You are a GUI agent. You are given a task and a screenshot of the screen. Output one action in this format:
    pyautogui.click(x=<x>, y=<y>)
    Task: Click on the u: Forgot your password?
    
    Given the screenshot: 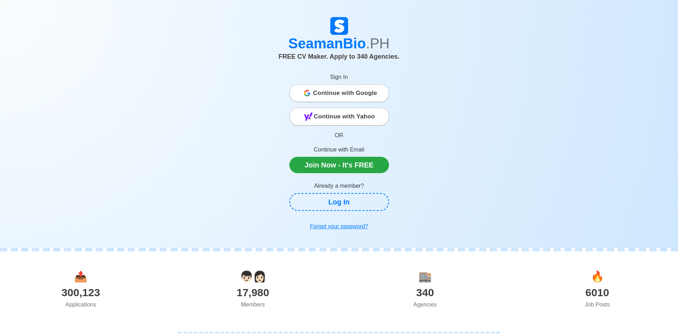 What is the action you would take?
    pyautogui.click(x=339, y=226)
    